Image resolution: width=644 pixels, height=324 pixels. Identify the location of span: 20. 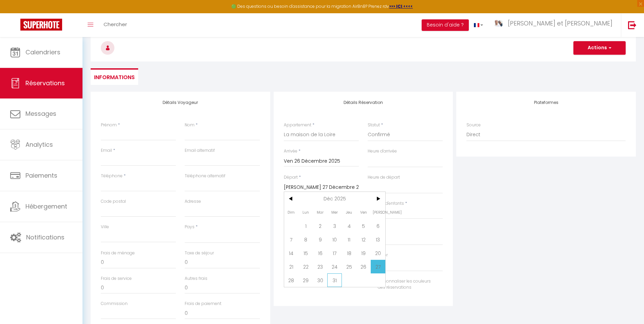
(378, 253).